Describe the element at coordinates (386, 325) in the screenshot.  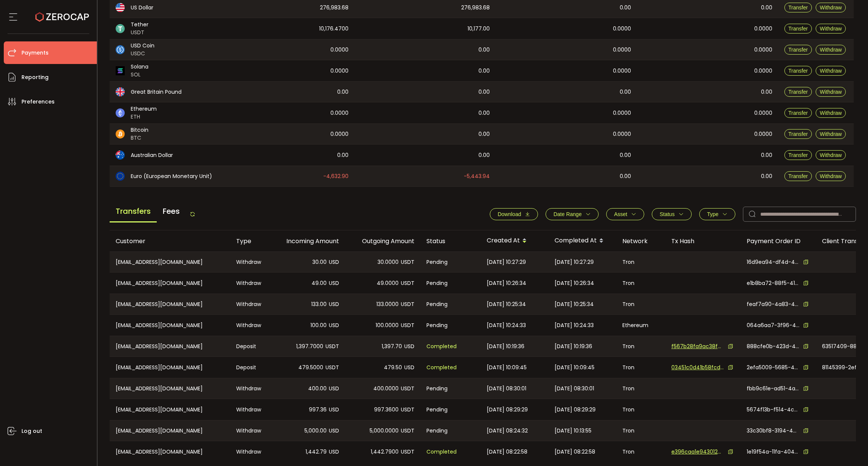
I see `span: 100.0000` at that location.